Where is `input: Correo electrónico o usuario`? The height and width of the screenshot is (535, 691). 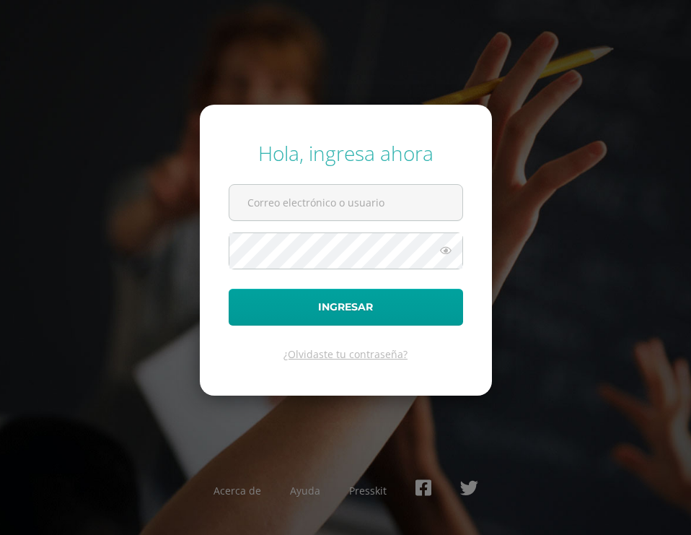
input: Correo electrónico o usuario is located at coordinates (346, 202).